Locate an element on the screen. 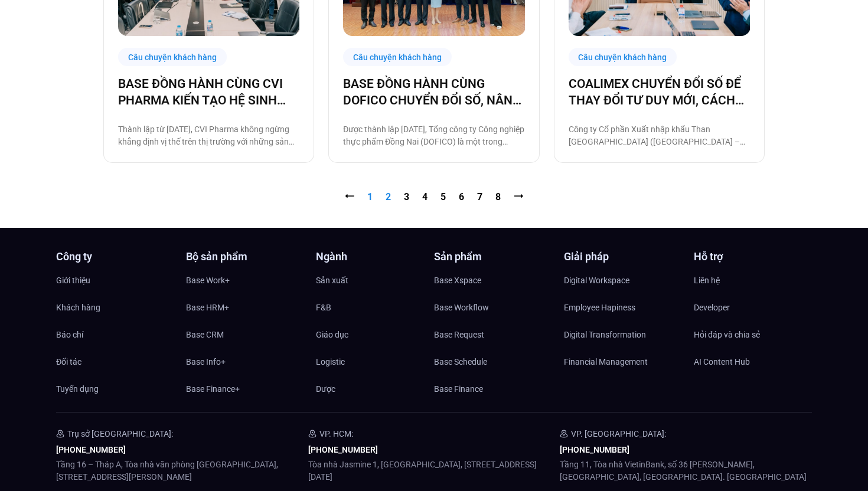 This screenshot has height=491, width=868. a: 5 is located at coordinates (443, 196).